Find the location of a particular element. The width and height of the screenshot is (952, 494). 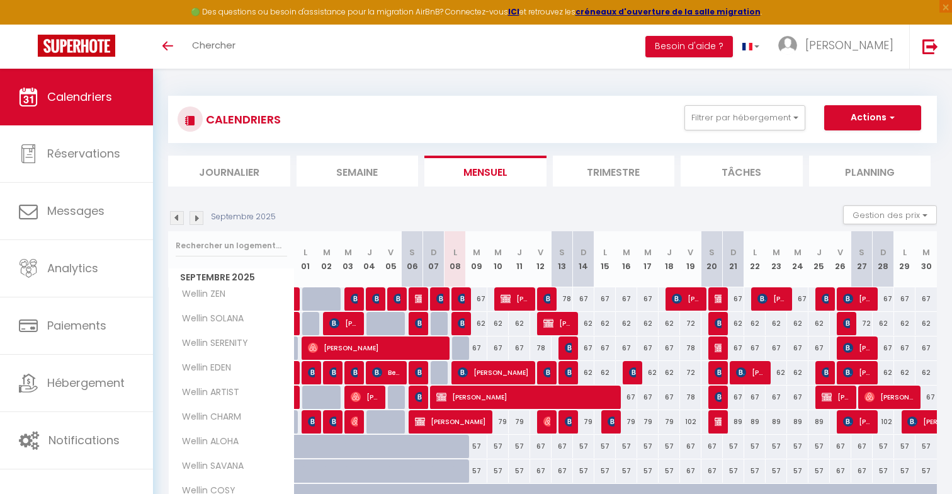

span: Septembre 2025 is located at coordinates (231, 277).